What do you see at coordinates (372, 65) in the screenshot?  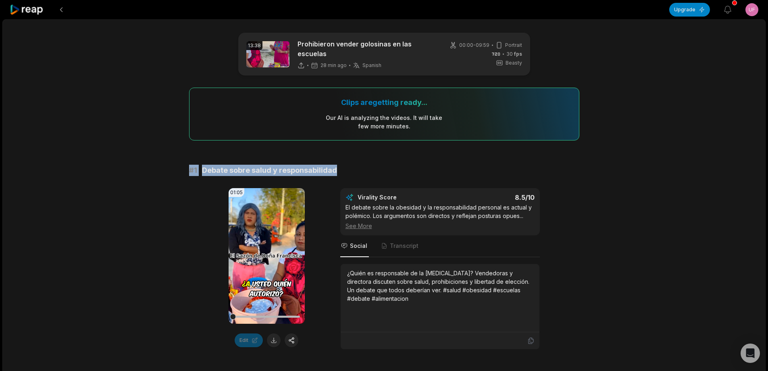 I see `span: Spanish` at bounding box center [372, 65].